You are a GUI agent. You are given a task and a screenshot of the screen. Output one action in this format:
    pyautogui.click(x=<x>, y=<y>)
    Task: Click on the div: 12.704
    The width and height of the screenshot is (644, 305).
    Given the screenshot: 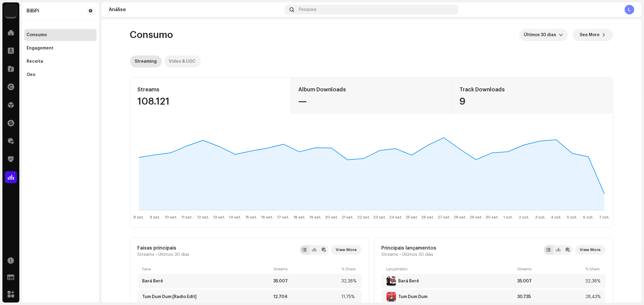 What is the action you would take?
    pyautogui.click(x=306, y=297)
    